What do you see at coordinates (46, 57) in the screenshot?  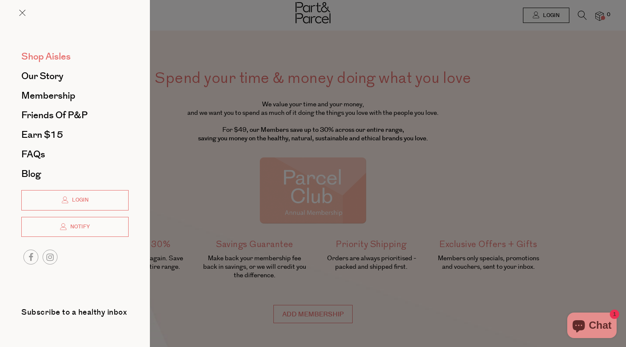 I see `span: Shop Aisles` at bounding box center [46, 57].